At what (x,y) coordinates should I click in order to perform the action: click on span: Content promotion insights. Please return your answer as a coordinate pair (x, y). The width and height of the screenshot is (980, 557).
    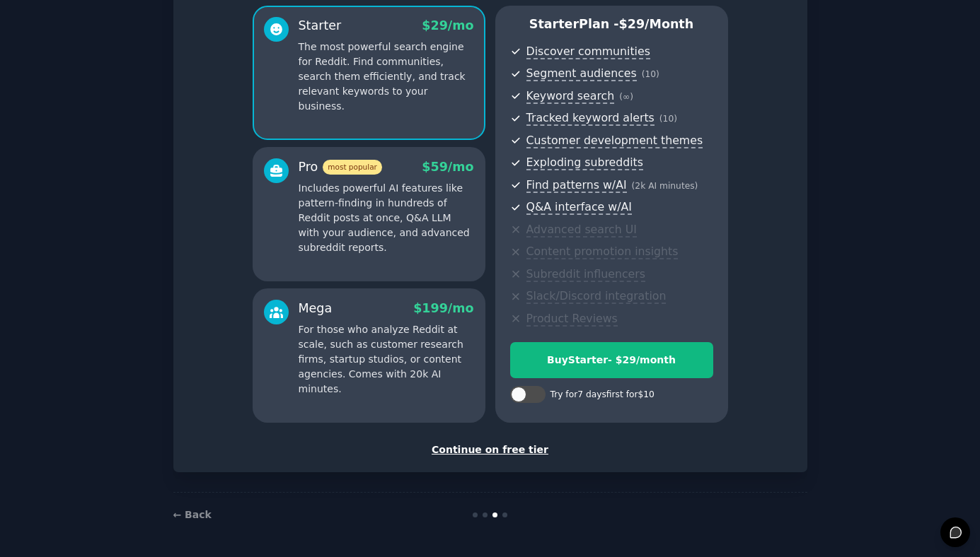
    Looking at the image, I should click on (602, 252).